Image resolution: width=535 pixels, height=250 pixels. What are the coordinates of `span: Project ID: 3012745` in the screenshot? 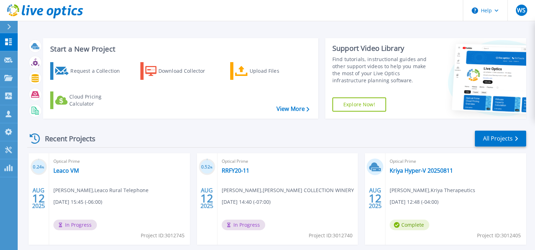 It's located at (163, 236).